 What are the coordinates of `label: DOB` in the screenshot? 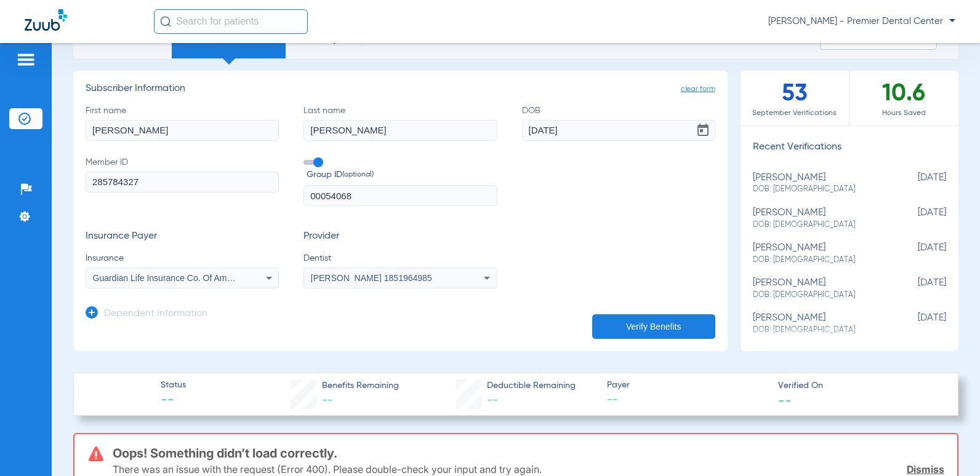 It's located at (619, 122).